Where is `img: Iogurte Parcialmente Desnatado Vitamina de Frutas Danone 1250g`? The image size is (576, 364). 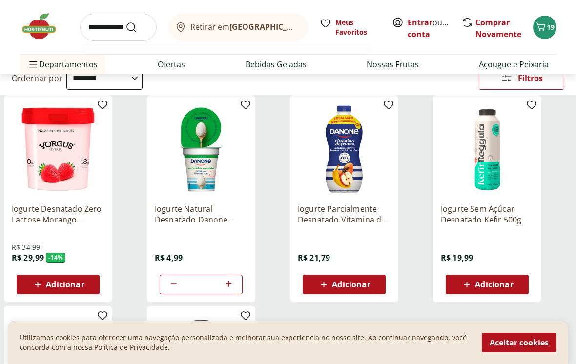 img: Iogurte Parcialmente Desnatado Vitamina de Frutas Danone 1250g is located at coordinates (344, 149).